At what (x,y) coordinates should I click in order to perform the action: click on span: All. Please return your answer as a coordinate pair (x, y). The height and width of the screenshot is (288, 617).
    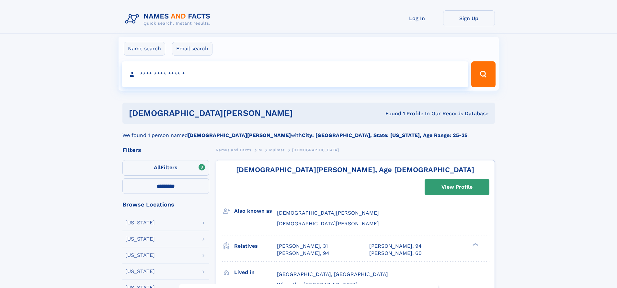
    Looking at the image, I should click on (157, 167).